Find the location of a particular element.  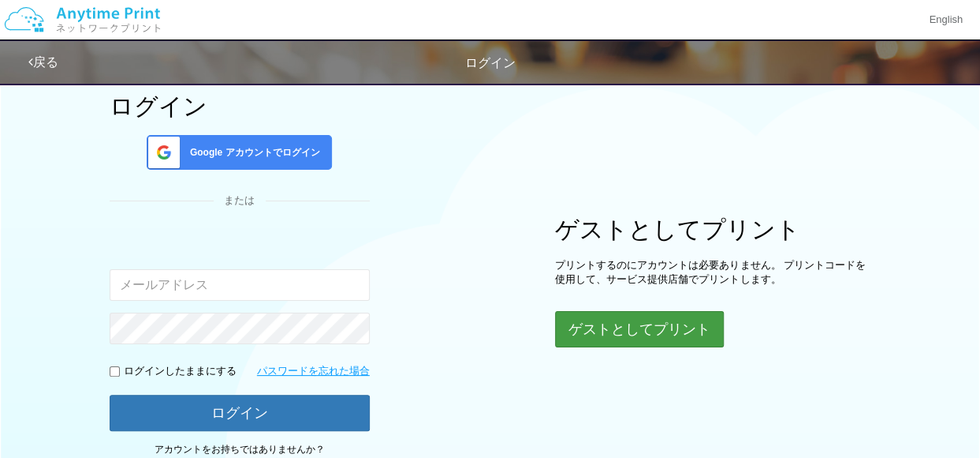

span: ログイン is located at coordinates (491, 63).